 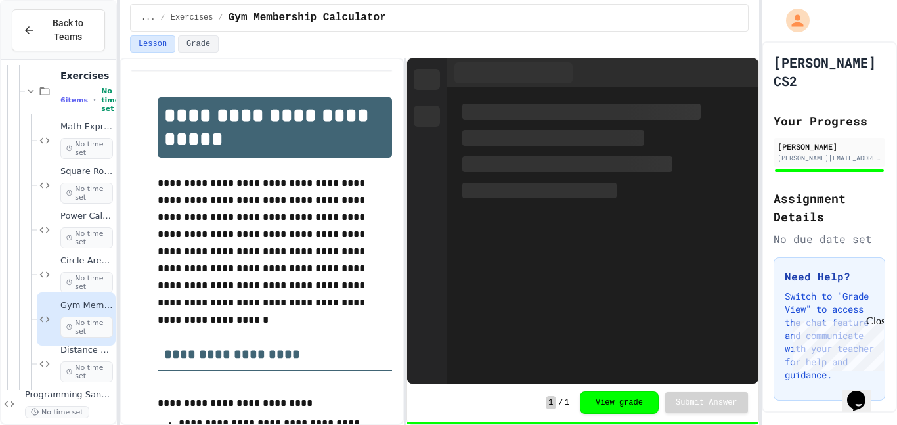 I want to click on div: No due date set, so click(x=829, y=239).